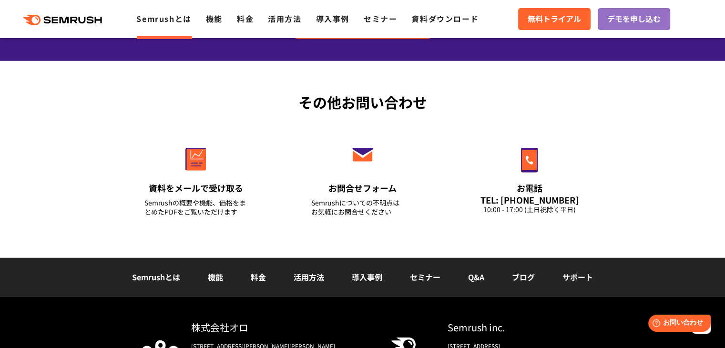  I want to click on a: 資料をメールで受け取る Semrushの概要や機能、価格をまとめたPDFをご覧いただけます, so click(196, 178).